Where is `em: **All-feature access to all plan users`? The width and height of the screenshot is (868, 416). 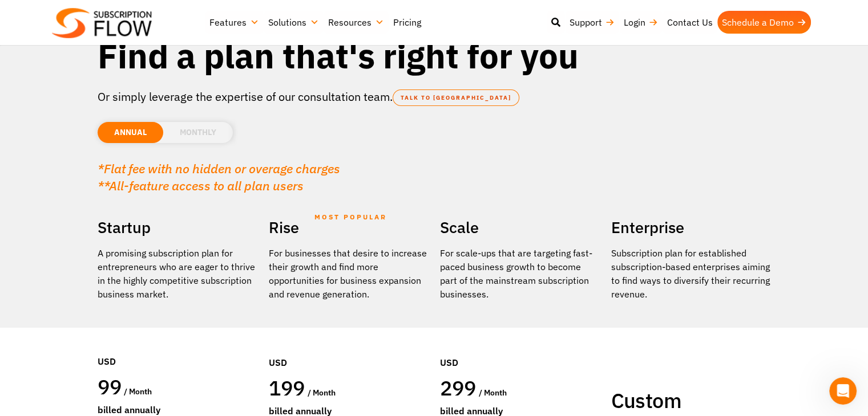 em: **All-feature access to all plan users is located at coordinates (200, 185).